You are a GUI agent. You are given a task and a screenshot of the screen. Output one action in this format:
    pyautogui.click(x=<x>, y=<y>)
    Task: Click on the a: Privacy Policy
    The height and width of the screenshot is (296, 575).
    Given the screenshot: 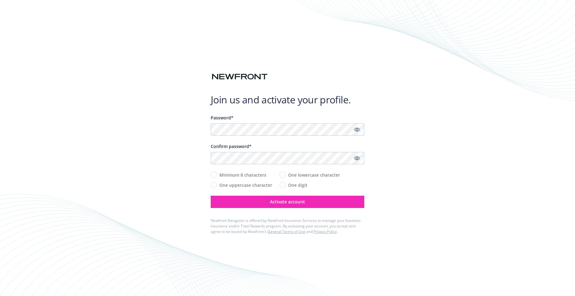 What is the action you would take?
    pyautogui.click(x=325, y=231)
    